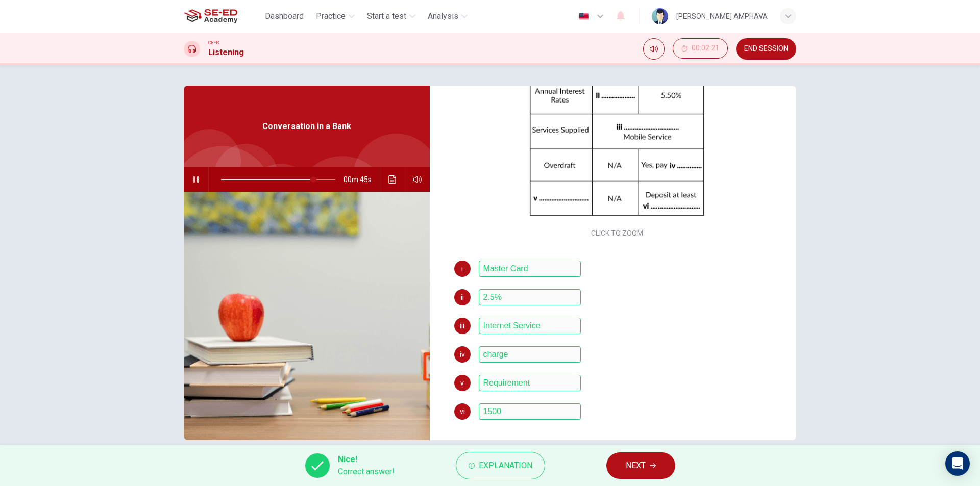 Image resolution: width=980 pixels, height=486 pixels. What do you see at coordinates (462, 269) in the screenshot?
I see `span: i` at bounding box center [462, 269].